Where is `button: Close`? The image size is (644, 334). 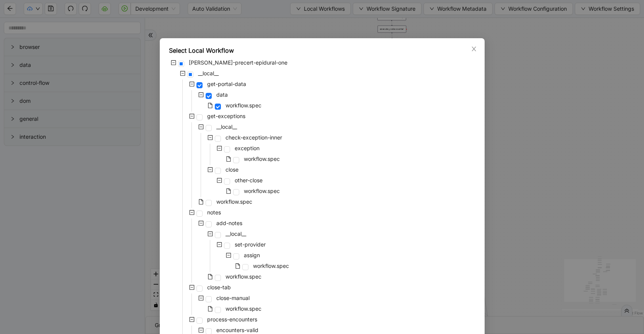 button: Close is located at coordinates (474, 49).